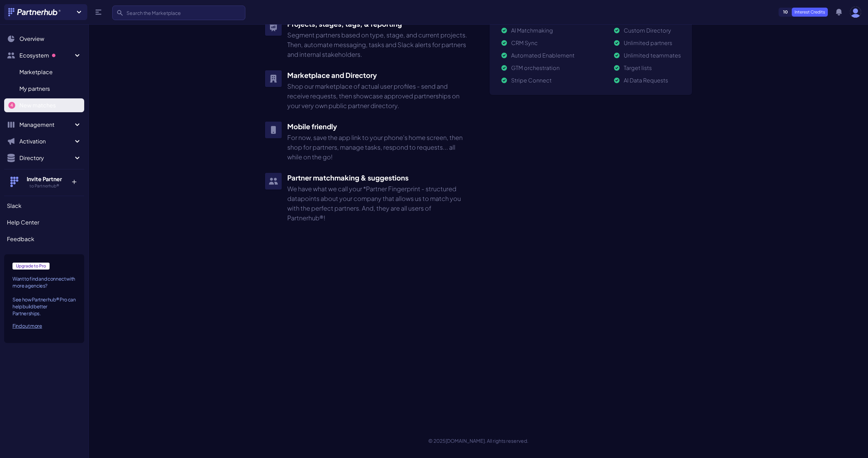 The image size is (868, 458). Describe the element at coordinates (856, 12) in the screenshot. I see `img: user photo` at that location.